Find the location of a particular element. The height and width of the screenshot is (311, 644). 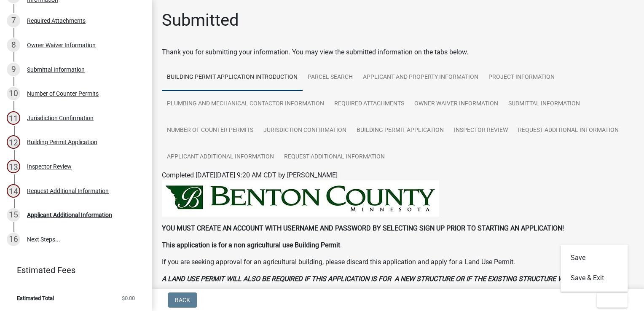

a: Applicant Additional Information is located at coordinates (220, 158).